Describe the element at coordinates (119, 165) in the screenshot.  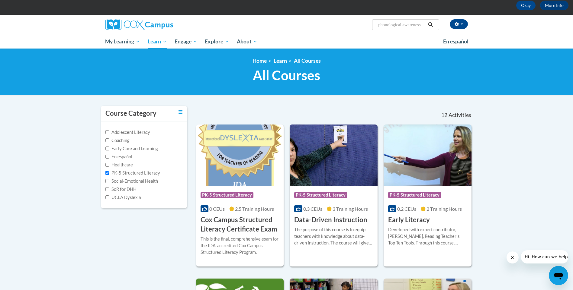
I see `label: Healthcare` at that location.